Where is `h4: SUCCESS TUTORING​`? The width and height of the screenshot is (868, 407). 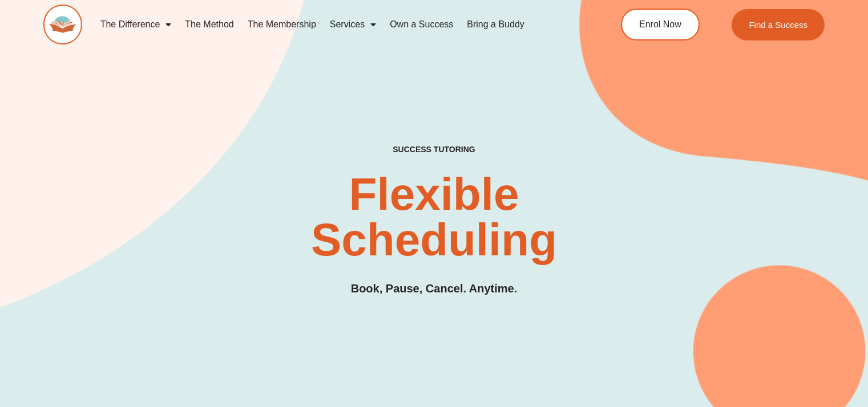 h4: SUCCESS TUTORING​ is located at coordinates (434, 150).